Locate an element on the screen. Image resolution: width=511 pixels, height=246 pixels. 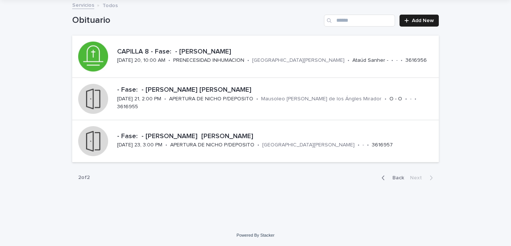
p: 3616956 is located at coordinates (416, 60).